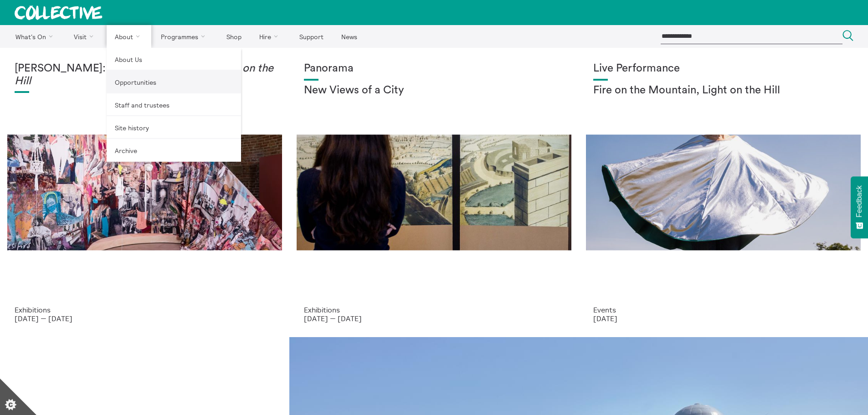 The image size is (868, 415). What do you see at coordinates (174, 105) in the screenshot?
I see `a: Staff and trustees` at bounding box center [174, 105].